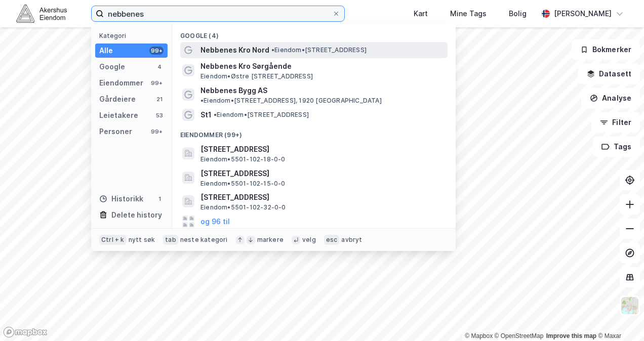 The image size is (644, 341). Describe the element at coordinates (133, 35) in the screenshot. I see `div: Kategori` at that location.